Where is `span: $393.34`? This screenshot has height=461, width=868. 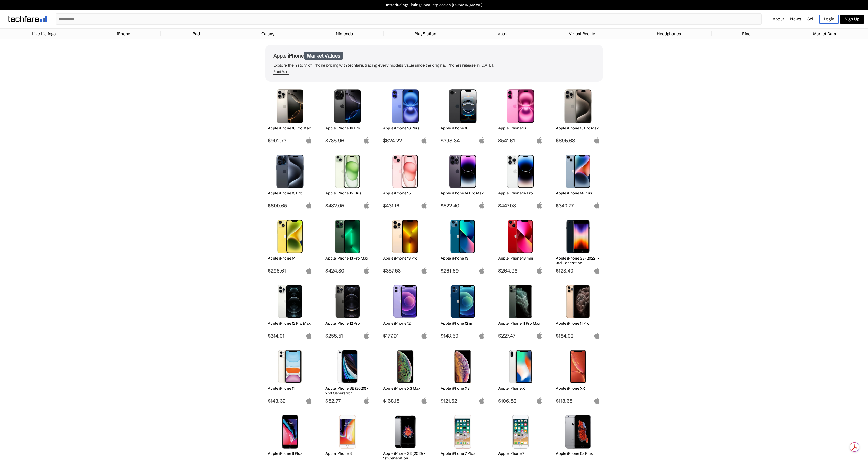
span: $393.34 is located at coordinates (463, 140).